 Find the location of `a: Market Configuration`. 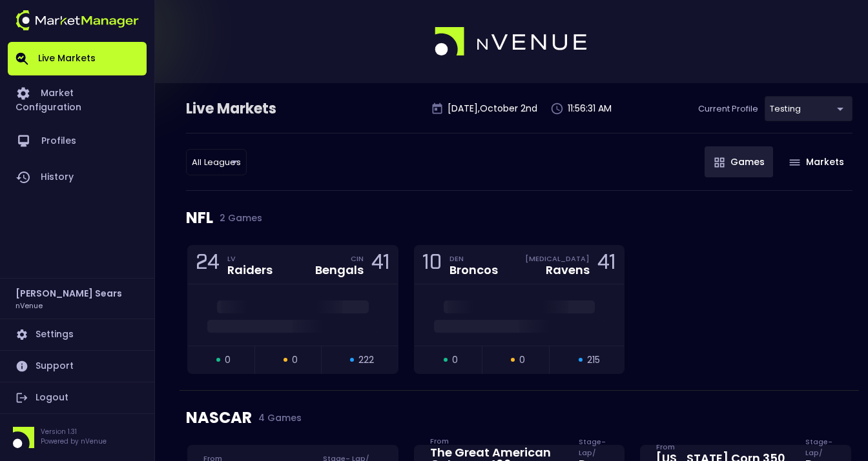

a: Market Configuration is located at coordinates (77, 99).